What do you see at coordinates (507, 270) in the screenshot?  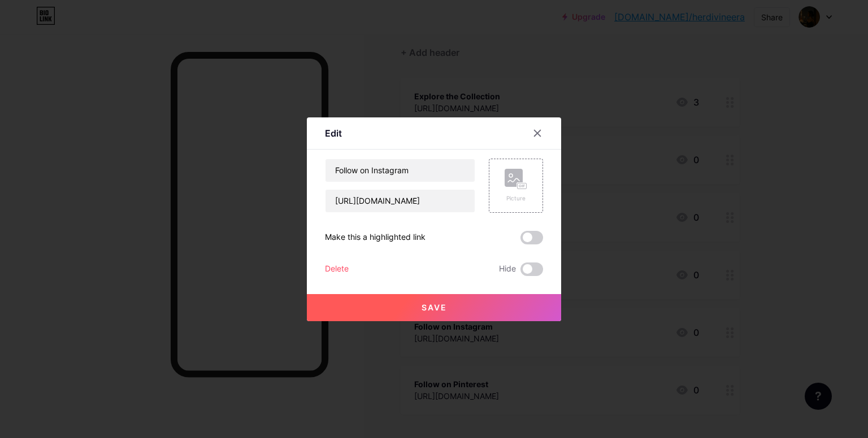 I see `span: Hide` at bounding box center [507, 270].